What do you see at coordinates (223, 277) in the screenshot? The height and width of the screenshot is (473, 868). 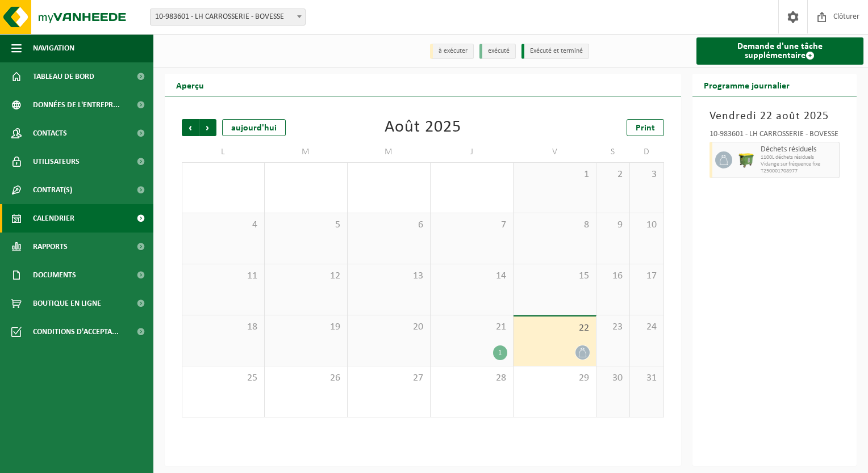 I see `span: 11` at bounding box center [223, 277].